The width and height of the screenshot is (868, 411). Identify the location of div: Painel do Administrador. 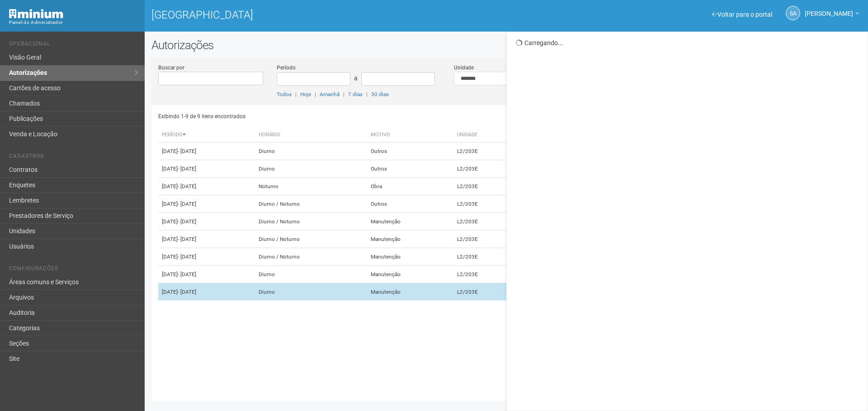
(73, 23).